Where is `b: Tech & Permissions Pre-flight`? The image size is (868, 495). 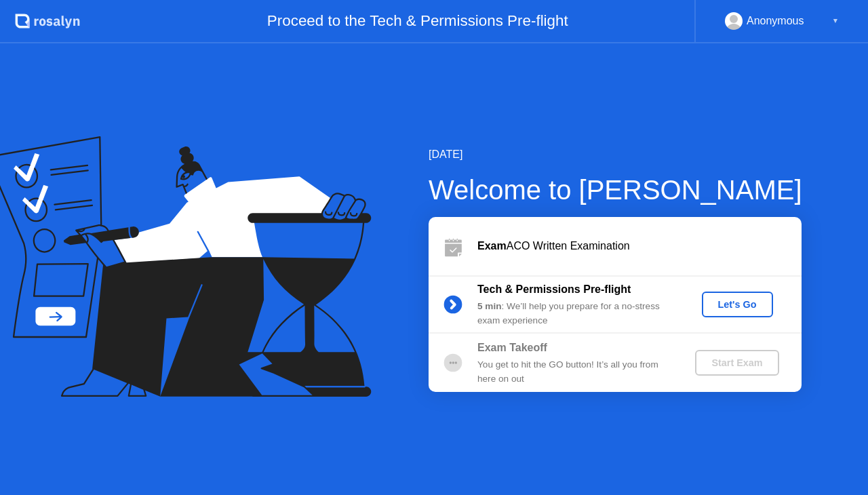
b: Tech & Permissions Pre-flight is located at coordinates (554, 289).